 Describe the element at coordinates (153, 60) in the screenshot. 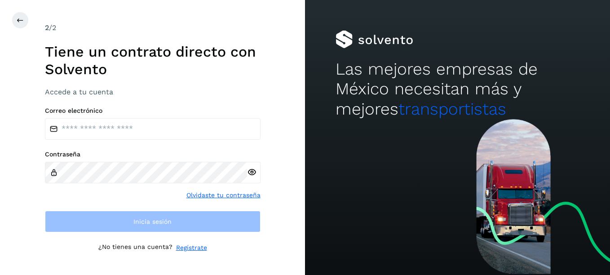

I see `h1: Tiene un contrato directo con Solvento` at that location.